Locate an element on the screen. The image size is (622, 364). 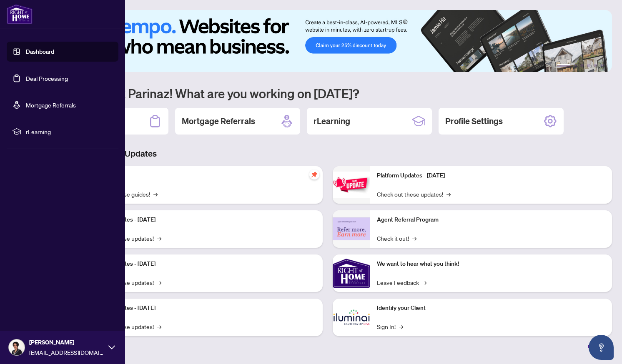
p: Identify your Client is located at coordinates (491, 308).